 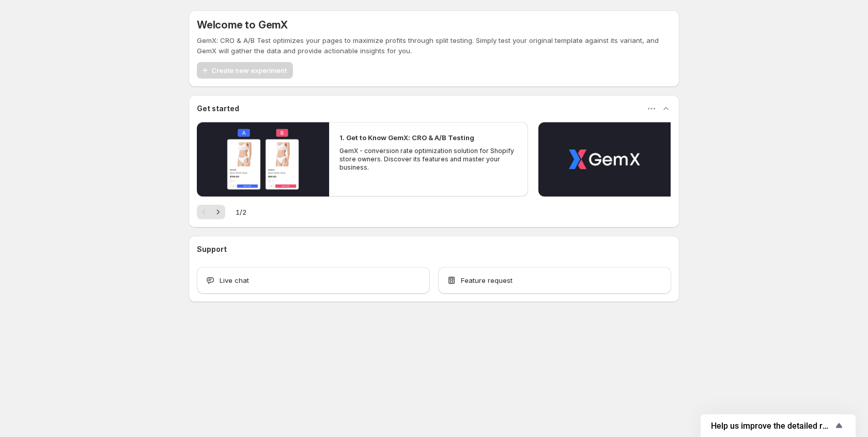 What do you see at coordinates (218, 109) in the screenshot?
I see `h3: Get started` at bounding box center [218, 109].